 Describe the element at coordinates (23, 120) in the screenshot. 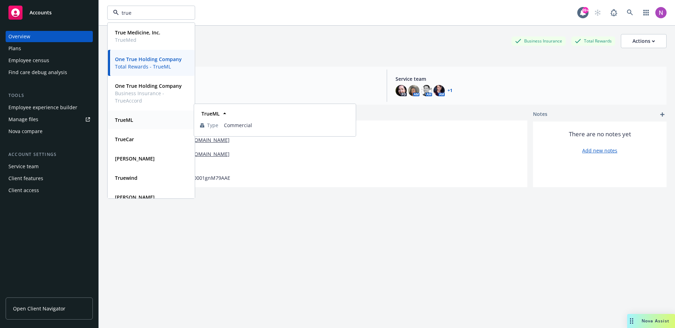

I see `div: Manage files` at that location.